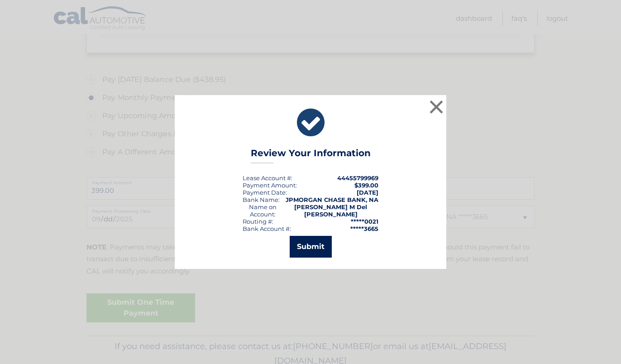 This screenshot has width=621, height=364. Describe the element at coordinates (258, 221) in the screenshot. I see `div: Routing #:` at that location.